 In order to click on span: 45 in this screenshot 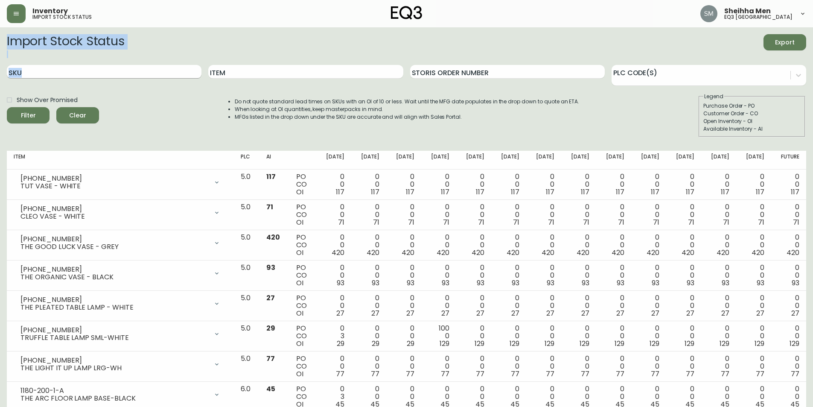, I will do `click(271, 388)`.